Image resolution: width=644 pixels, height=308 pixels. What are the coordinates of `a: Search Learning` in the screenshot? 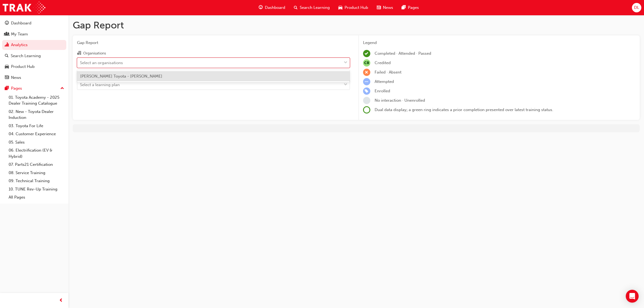 It's located at (34, 56).